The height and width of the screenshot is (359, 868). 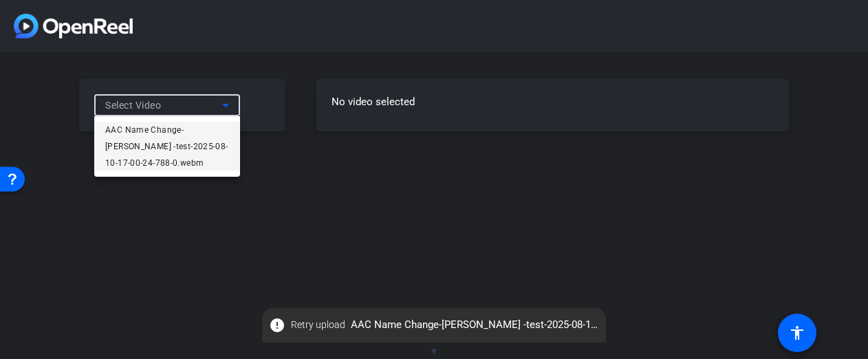 What do you see at coordinates (277, 325) in the screenshot?
I see `mat-icon: error` at bounding box center [277, 325].